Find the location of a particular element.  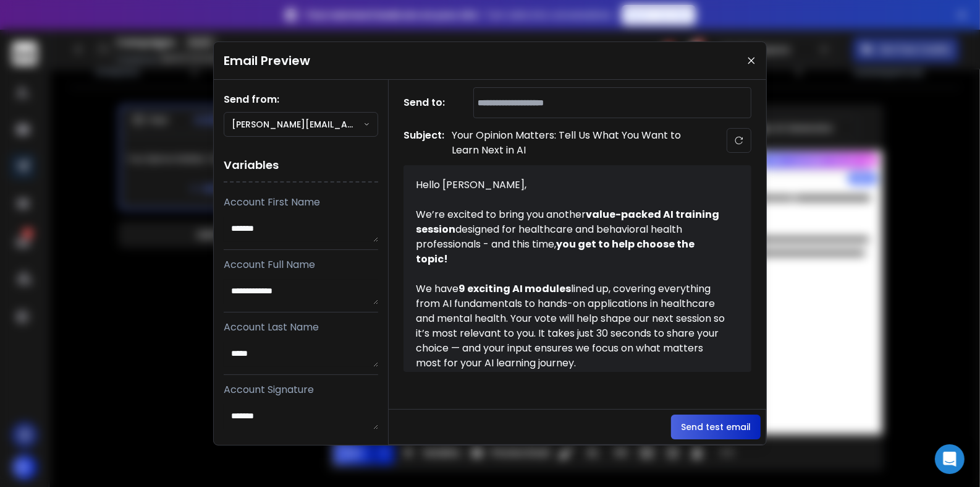

div: Open Intercom Messenger is located at coordinates (950, 459).